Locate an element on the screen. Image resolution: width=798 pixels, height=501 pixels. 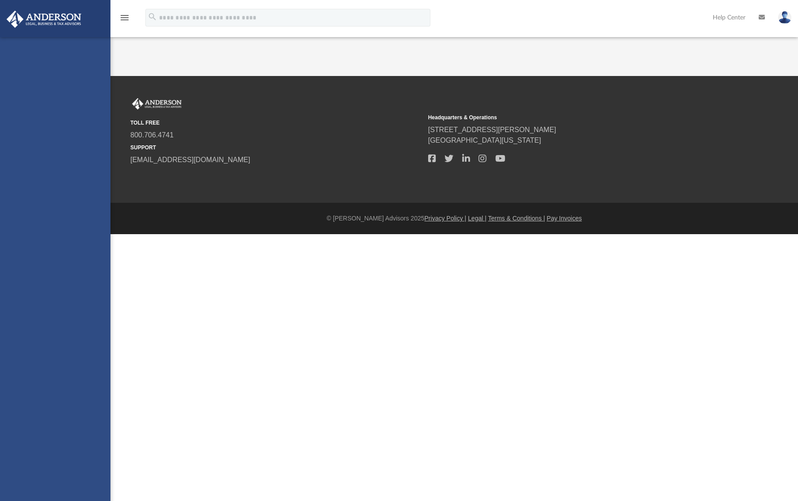
i: search is located at coordinates (152, 17).